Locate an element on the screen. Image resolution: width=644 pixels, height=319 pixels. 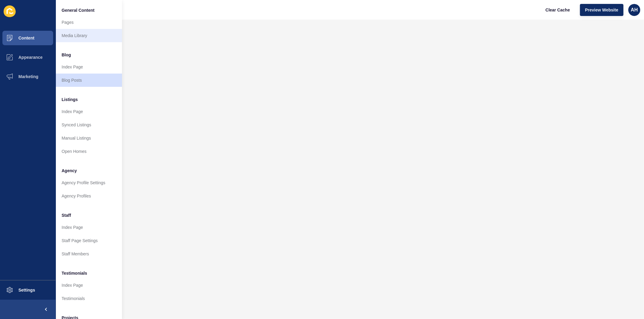
span: AH is located at coordinates (634, 10).